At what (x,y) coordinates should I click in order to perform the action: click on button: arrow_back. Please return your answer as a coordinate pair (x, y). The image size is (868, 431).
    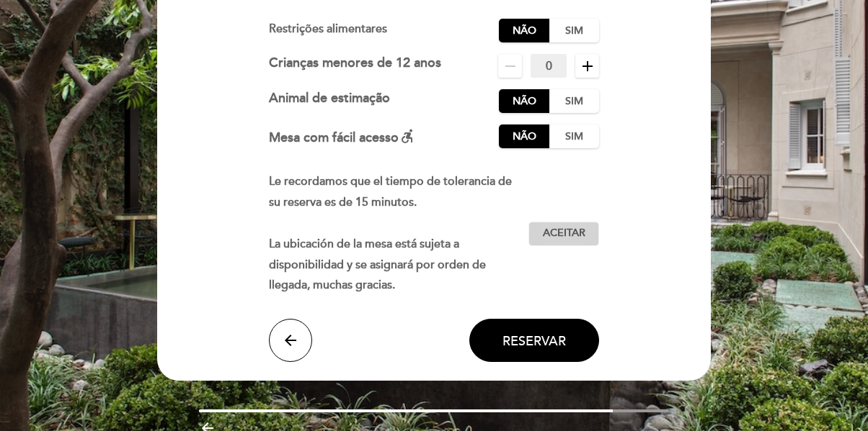
    Looking at the image, I should click on (291, 341).